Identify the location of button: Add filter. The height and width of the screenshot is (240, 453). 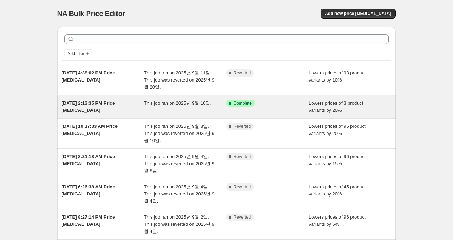
(79, 54).